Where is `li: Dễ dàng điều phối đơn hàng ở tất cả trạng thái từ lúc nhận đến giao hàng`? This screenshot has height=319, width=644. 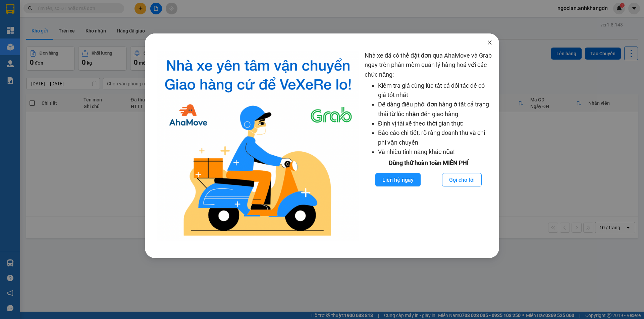
li: Dễ dàng điều phối đơn hàng ở tất cả trạng thái từ lúc nhận đến giao hàng is located at coordinates (435, 109).